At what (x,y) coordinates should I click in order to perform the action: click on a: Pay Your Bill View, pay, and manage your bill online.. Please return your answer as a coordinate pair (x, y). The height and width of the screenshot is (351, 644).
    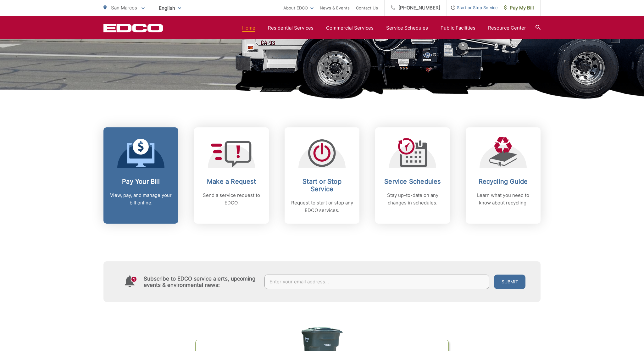
    Looking at the image, I should click on (141, 176).